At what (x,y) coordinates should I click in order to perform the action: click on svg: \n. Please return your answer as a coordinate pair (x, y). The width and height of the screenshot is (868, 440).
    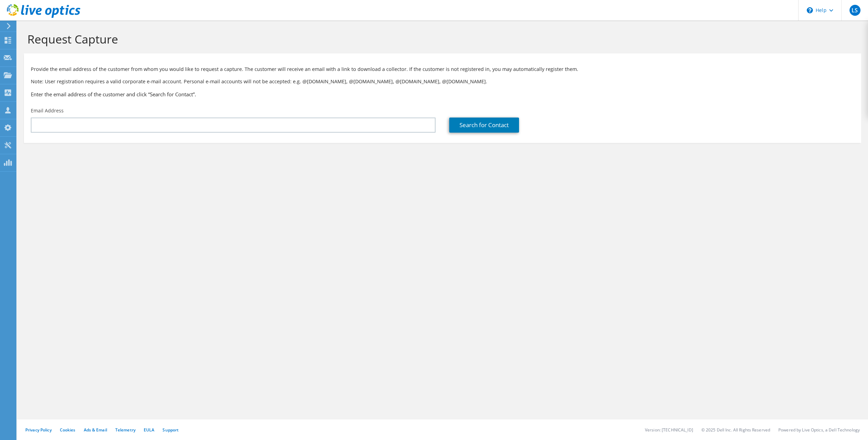
    Looking at the image, I should click on (809, 10).